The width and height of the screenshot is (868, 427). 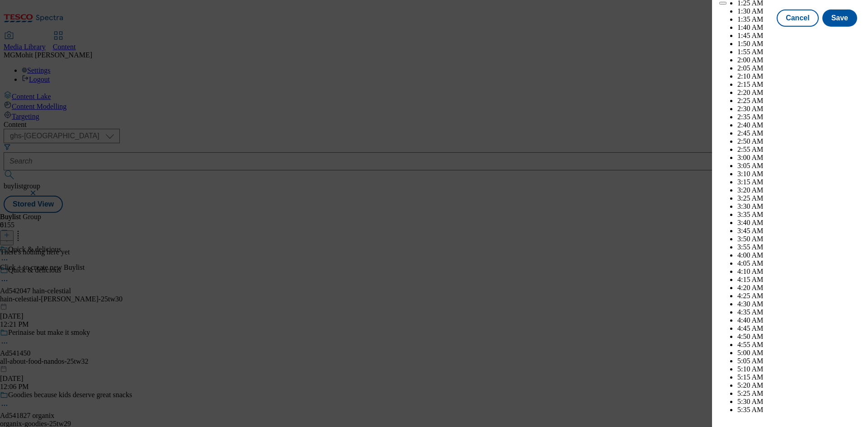 What do you see at coordinates (799, 182) in the screenshot?
I see `li: 3:15 AM` at bounding box center [799, 182].